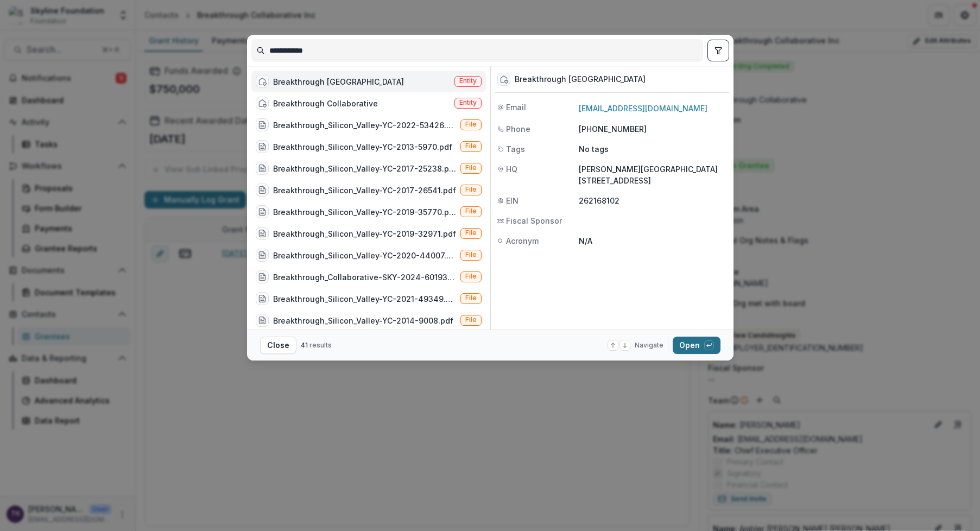  I want to click on div: Breakthrough_Silicon_Valley-YC-2020-44007.pdf, so click(364, 255).